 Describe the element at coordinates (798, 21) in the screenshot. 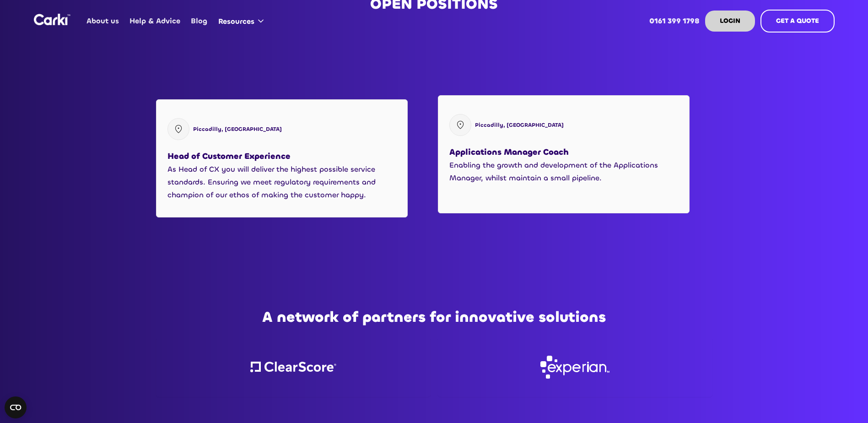

I see `a: GET A QUOTE` at that location.